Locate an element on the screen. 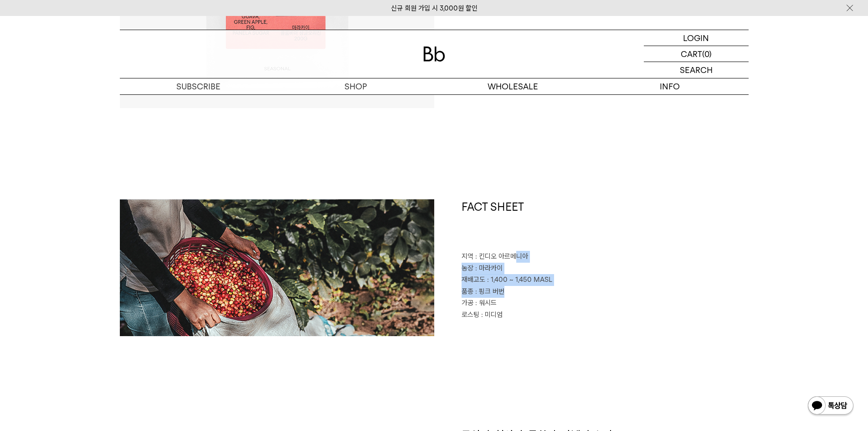  img: 카카오톡 채널 1:1 채팅 버튼 is located at coordinates (831, 406).